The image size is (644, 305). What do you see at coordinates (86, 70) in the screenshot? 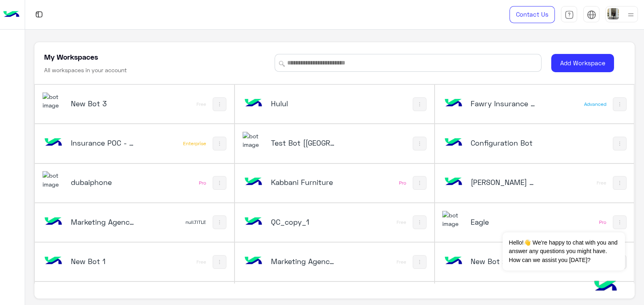
I see `h6: All workspaces in your account` at bounding box center [86, 70].